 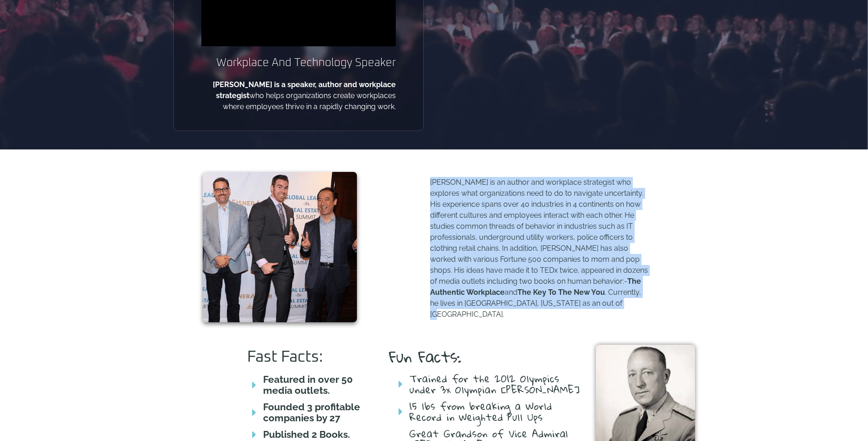 What do you see at coordinates (309, 357) in the screenshot?
I see `h2: Fast Facts:` at bounding box center [309, 357].